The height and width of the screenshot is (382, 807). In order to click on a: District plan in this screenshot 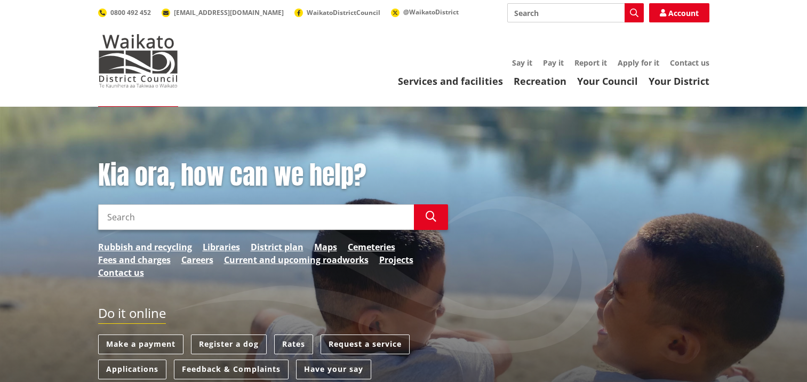, I will do `click(277, 247)`.